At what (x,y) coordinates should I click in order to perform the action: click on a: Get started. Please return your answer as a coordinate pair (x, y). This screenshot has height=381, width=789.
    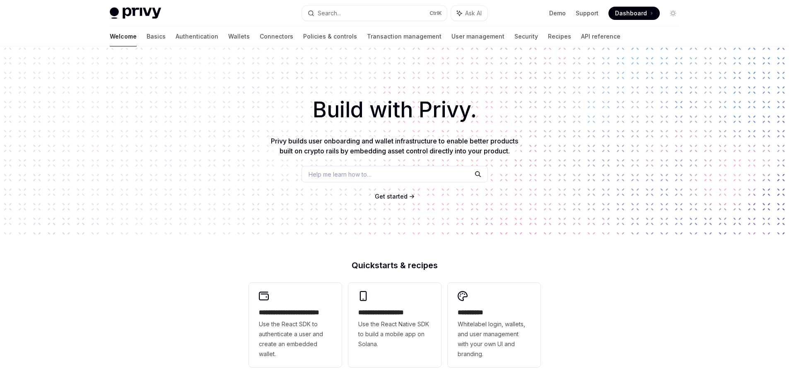
    Looking at the image, I should click on (391, 196).